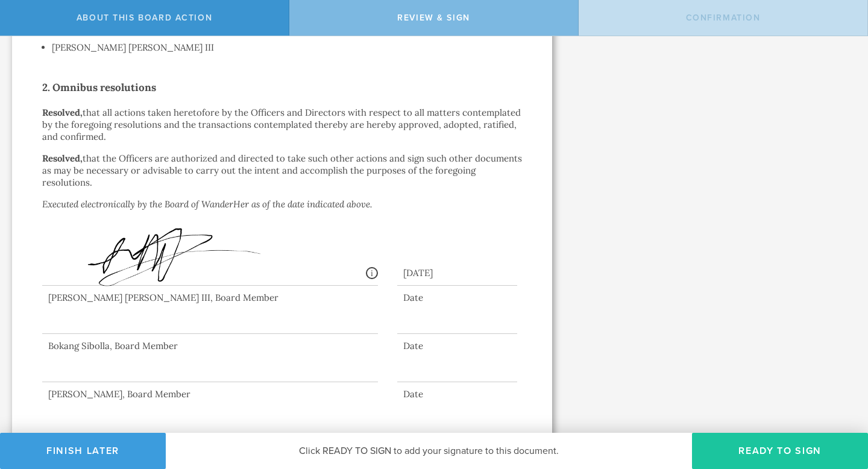  I want to click on div: Date, so click(457, 395).